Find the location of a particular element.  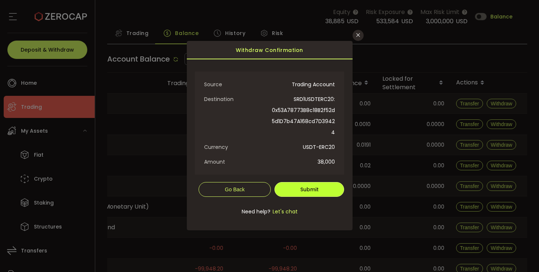

span: Source is located at coordinates (237, 84).